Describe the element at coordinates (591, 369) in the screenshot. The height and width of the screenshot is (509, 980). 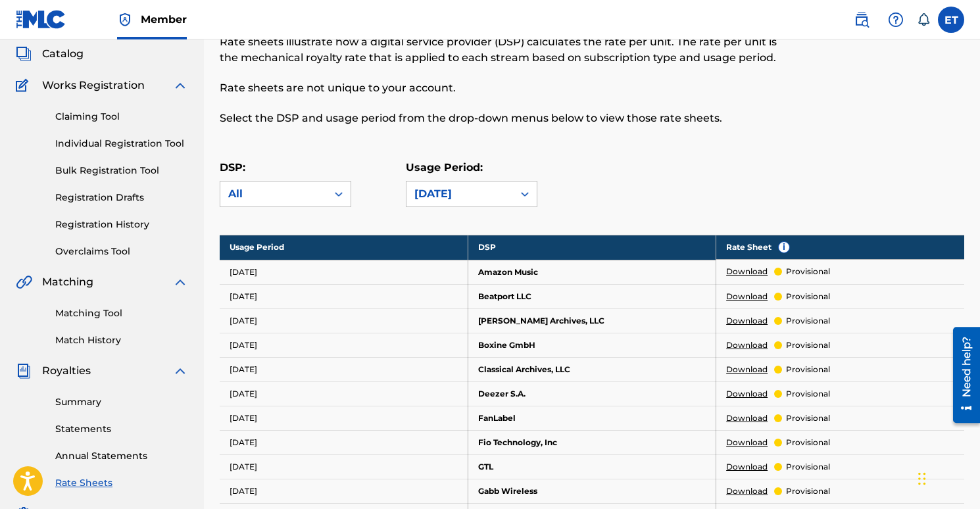
I see `td: Classical Archives, LLC` at that location.